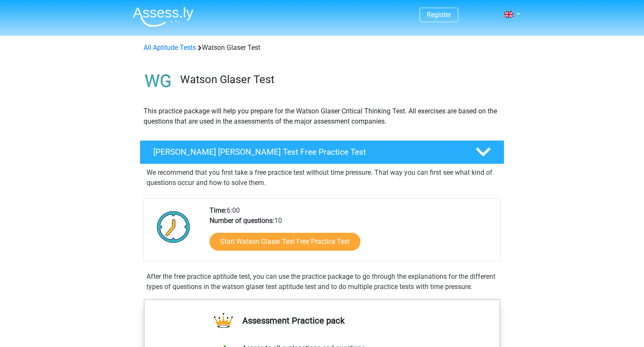 This screenshot has height=347, width=644. Describe the element at coordinates (322, 116) in the screenshot. I see `p: This practice package will help you prepare for the Watson Glaser Critical Thinking Test. All exe...` at that location.